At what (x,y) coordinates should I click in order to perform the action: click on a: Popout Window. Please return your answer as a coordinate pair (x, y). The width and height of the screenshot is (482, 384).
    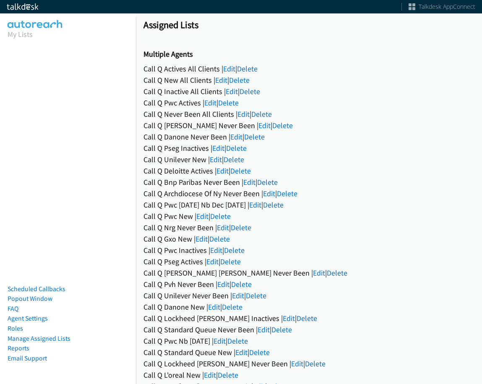
    Looking at the image, I should click on (30, 298).